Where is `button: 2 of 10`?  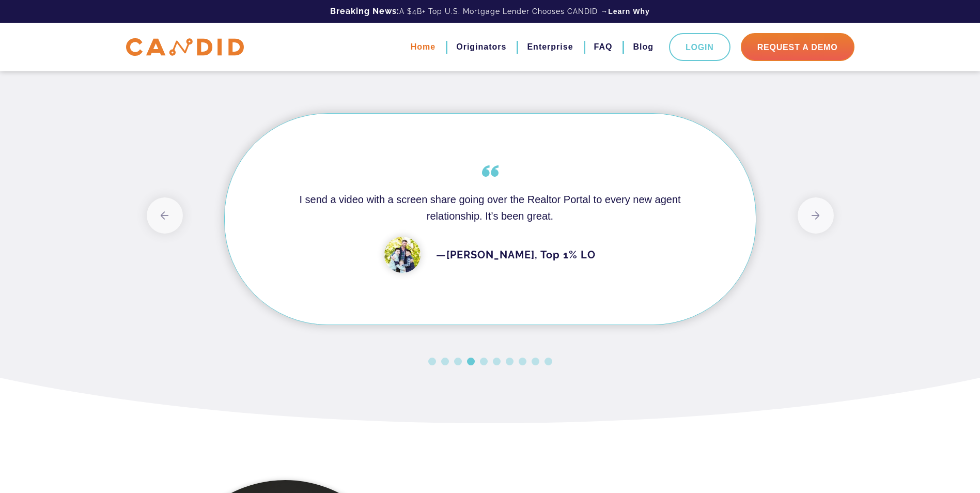
button: 2 of 10 is located at coordinates (445, 361).